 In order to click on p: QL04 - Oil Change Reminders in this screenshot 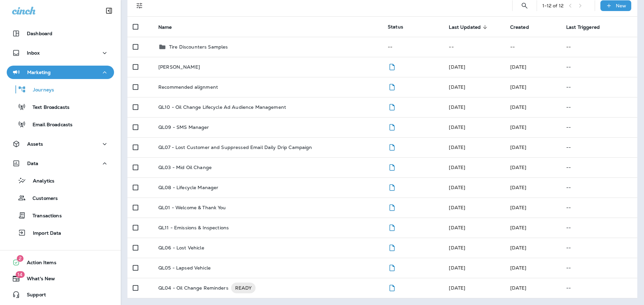, I will do `click(193, 288)`.